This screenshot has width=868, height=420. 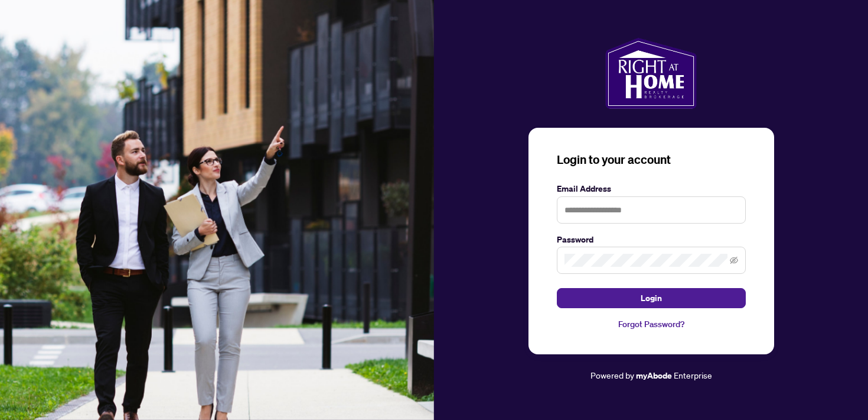 What do you see at coordinates (651, 298) in the screenshot?
I see `button: Login` at bounding box center [651, 298].